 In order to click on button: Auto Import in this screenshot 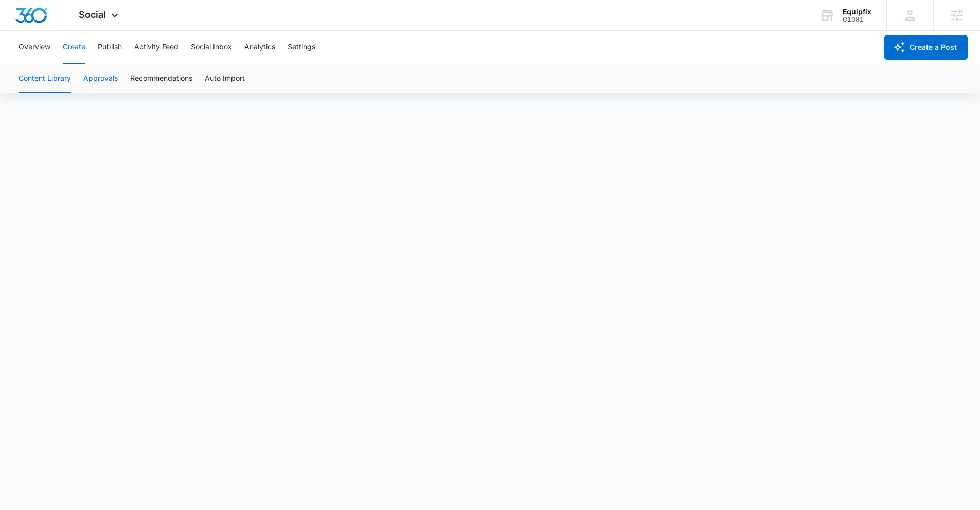, I will do `click(225, 79)`.